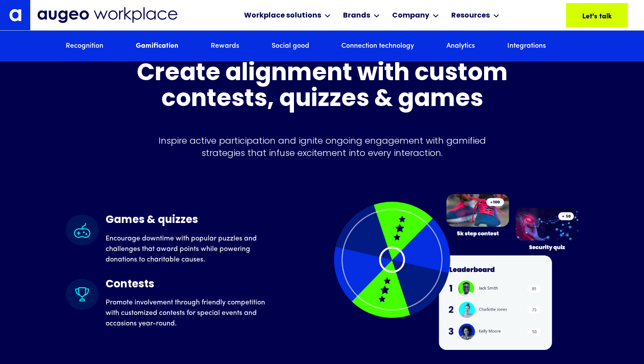  I want to click on div: Company, so click(410, 16).